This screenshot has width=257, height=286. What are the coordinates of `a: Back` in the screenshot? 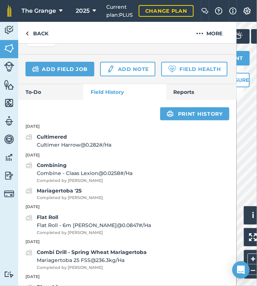 It's located at (37, 32).